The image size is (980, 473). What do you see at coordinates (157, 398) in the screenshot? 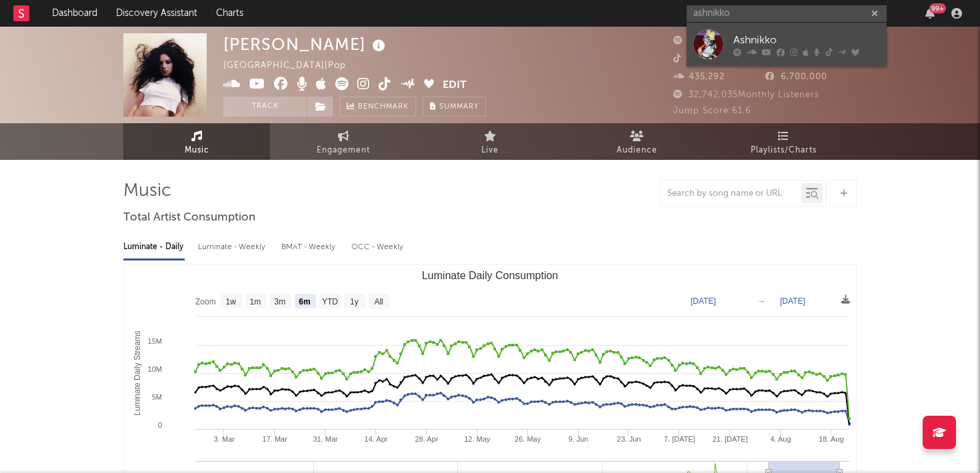
I see `text: 5M` at bounding box center [157, 398].